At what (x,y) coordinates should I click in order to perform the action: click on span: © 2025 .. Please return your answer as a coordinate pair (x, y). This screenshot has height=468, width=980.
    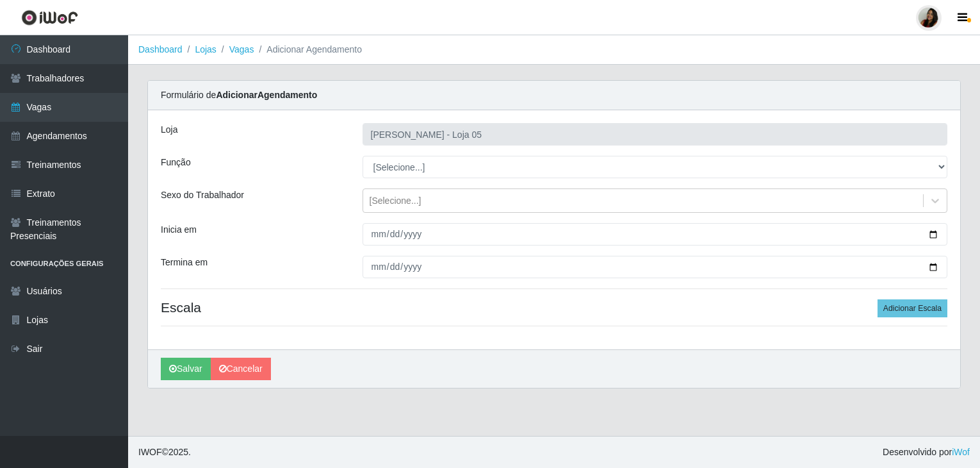
    Looking at the image, I should click on (165, 452).